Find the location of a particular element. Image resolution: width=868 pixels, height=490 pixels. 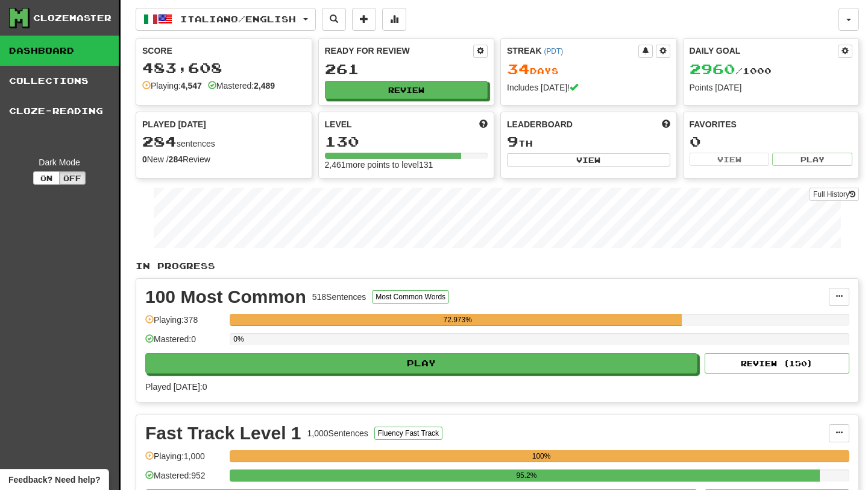

button: Off is located at coordinates (72, 178).